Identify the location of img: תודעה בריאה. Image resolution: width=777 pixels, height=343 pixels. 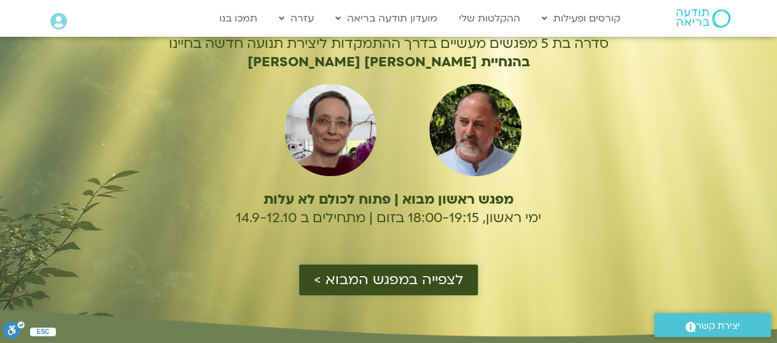
(704, 18).